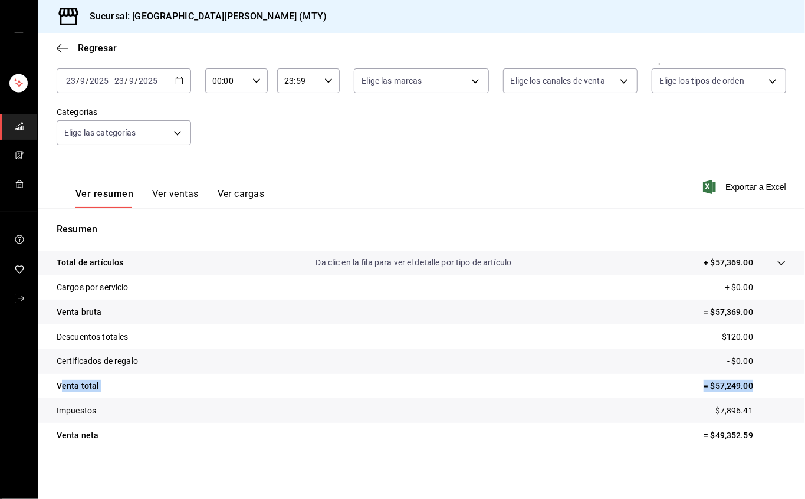 This screenshot has height=499, width=805. What do you see at coordinates (241, 193) in the screenshot?
I see `font: Ver cargas` at bounding box center [241, 193].